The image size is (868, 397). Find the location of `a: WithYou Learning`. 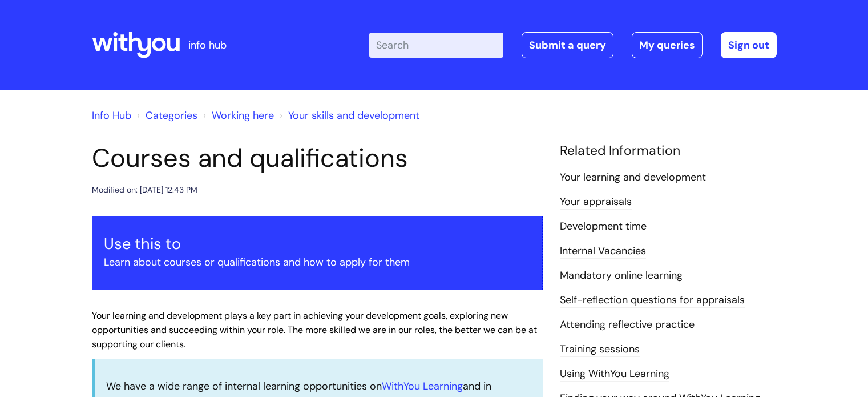

a: WithYou Learning is located at coordinates (422, 386).